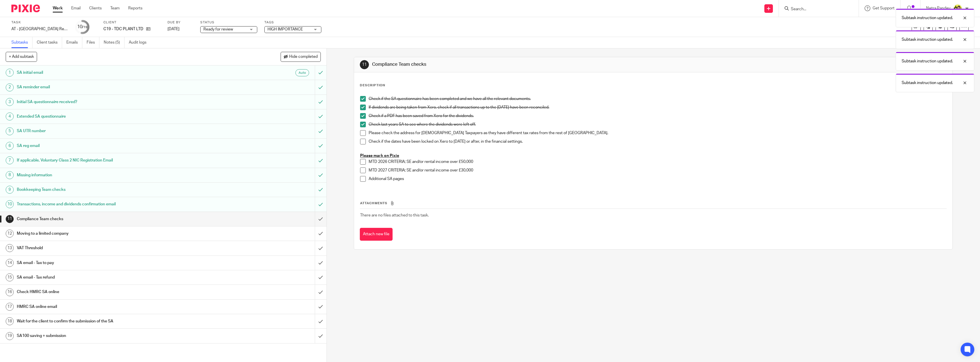 The width and height of the screenshot is (980, 362). What do you see at coordinates (10, 278) in the screenshot?
I see `div: 15` at bounding box center [10, 278].